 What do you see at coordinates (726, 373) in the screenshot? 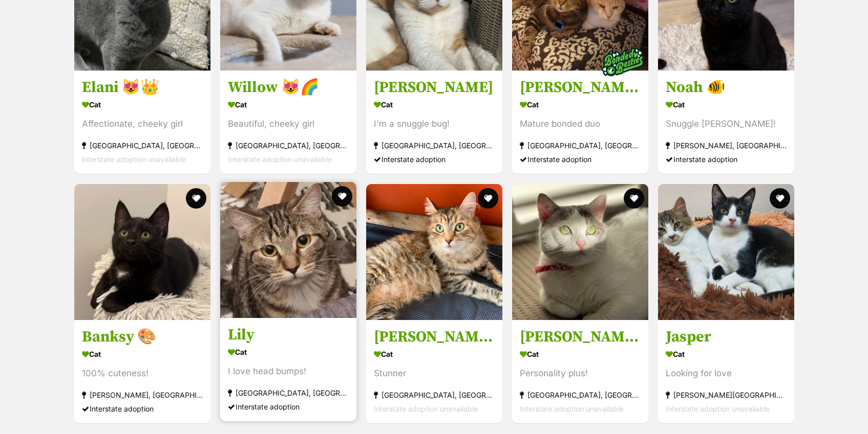
I see `div: Looking for love` at bounding box center [726, 373].